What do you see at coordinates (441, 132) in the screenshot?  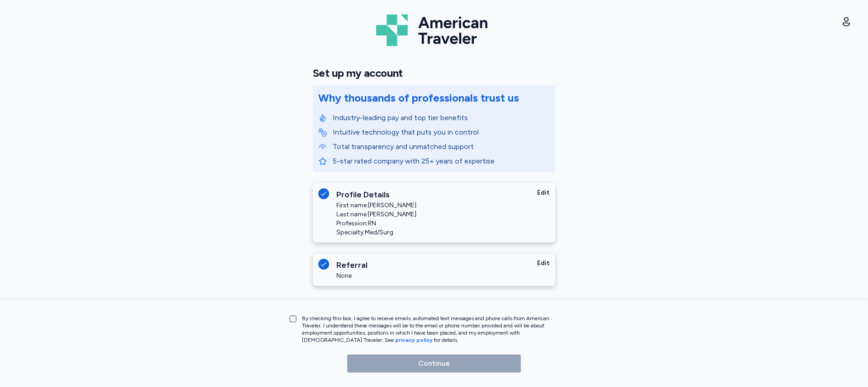 I see `p: Intuitive technology that puts you in control` at bounding box center [441, 132].